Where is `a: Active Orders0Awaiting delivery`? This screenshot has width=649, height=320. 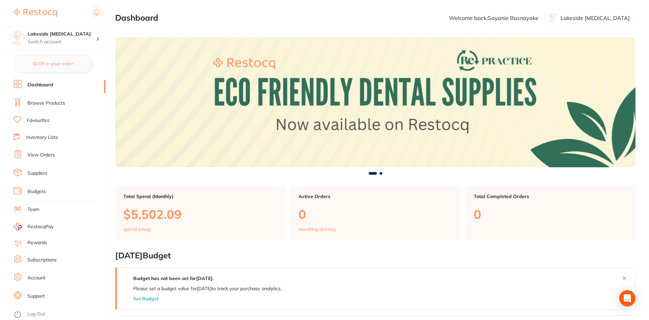 a: Active Orders0Awaiting delivery is located at coordinates (375, 213).